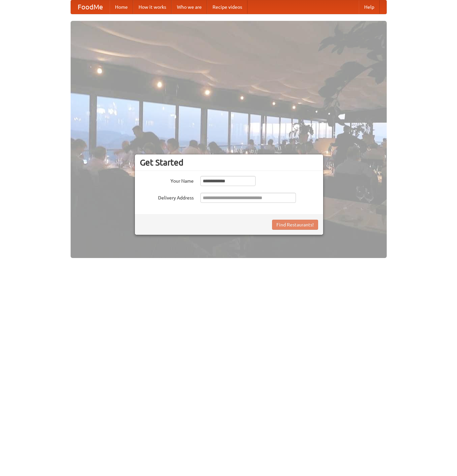 The image size is (457, 476). I want to click on label: Your Name, so click(167, 180).